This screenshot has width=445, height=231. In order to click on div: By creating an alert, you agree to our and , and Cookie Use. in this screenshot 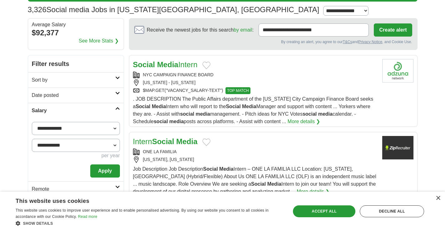, I will do `click(273, 42)`.